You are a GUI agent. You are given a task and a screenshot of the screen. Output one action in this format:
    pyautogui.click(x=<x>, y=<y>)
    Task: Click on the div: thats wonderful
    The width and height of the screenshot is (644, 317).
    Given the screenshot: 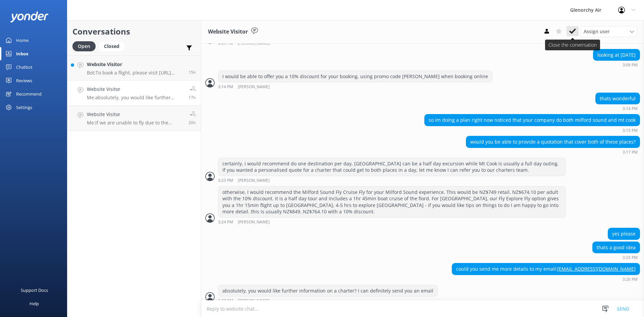 What is the action you would take?
    pyautogui.click(x=618, y=99)
    